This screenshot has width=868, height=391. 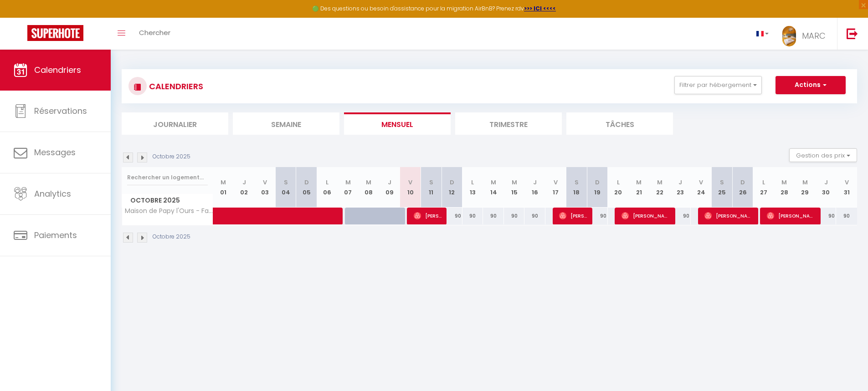 I want to click on th: 09, so click(x=390, y=187).